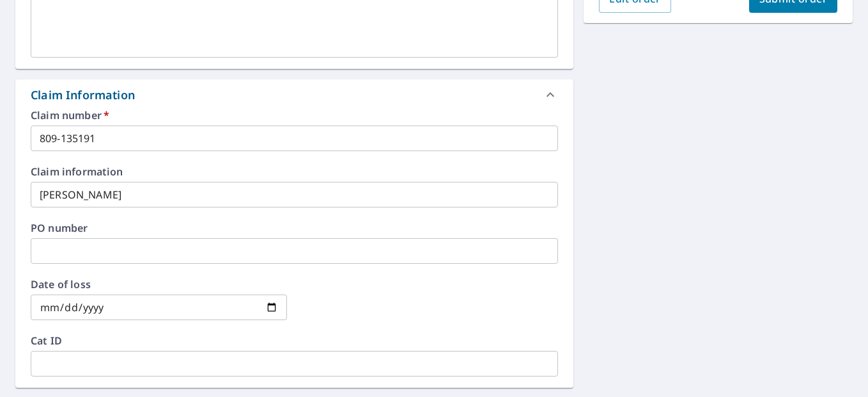  I want to click on label: Claim information, so click(294, 172).